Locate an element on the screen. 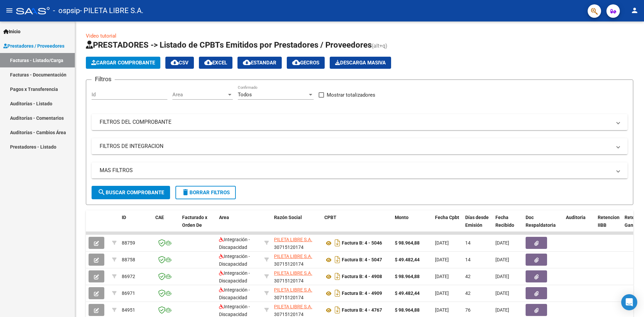 This screenshot has height=317, width=644. span: (alt+q) is located at coordinates (380, 46).